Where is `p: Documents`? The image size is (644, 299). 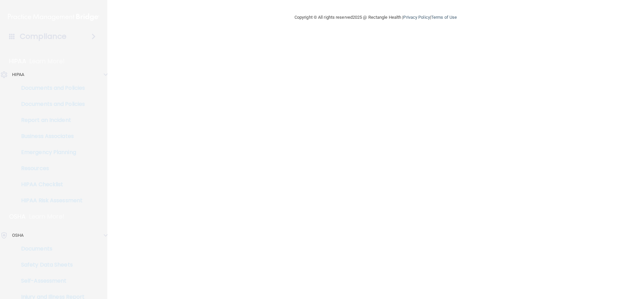
p: Documents is located at coordinates (50, 249).